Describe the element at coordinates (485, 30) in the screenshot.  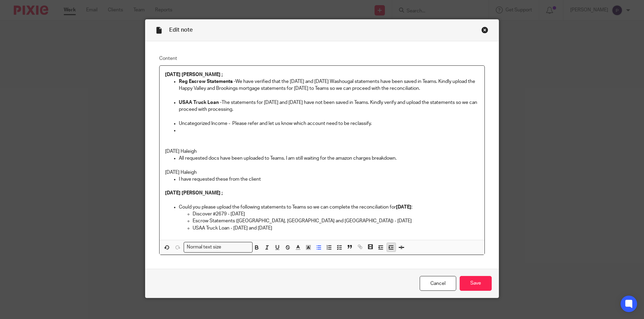
I see `div: Close this dialog window` at that location.